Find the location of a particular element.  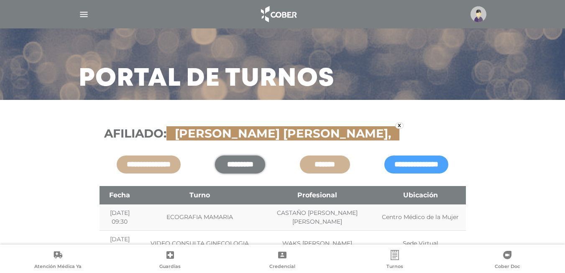

a: x is located at coordinates (399, 125).